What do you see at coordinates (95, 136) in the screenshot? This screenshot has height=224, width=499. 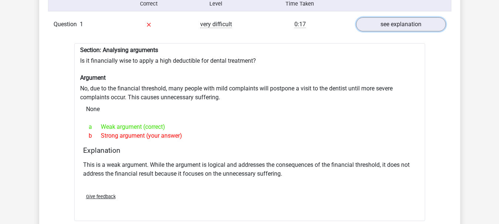 I see `span: b` at bounding box center [95, 136].